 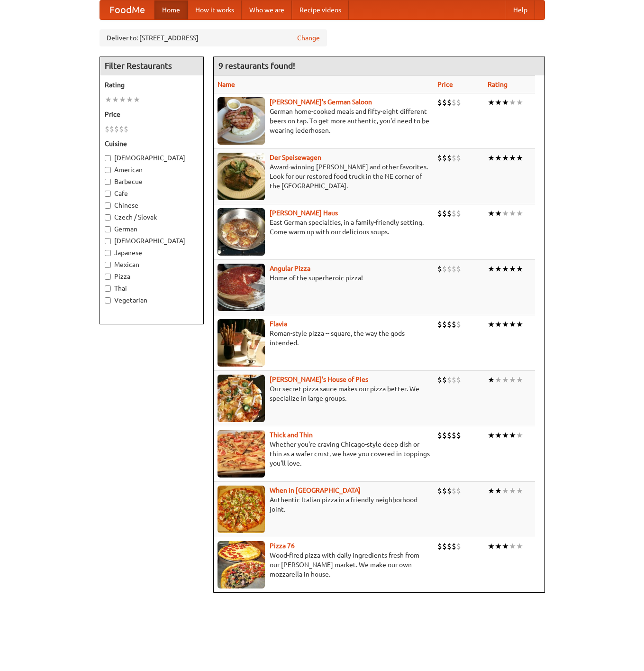 I want to click on img: thick.jpg, so click(x=242, y=453).